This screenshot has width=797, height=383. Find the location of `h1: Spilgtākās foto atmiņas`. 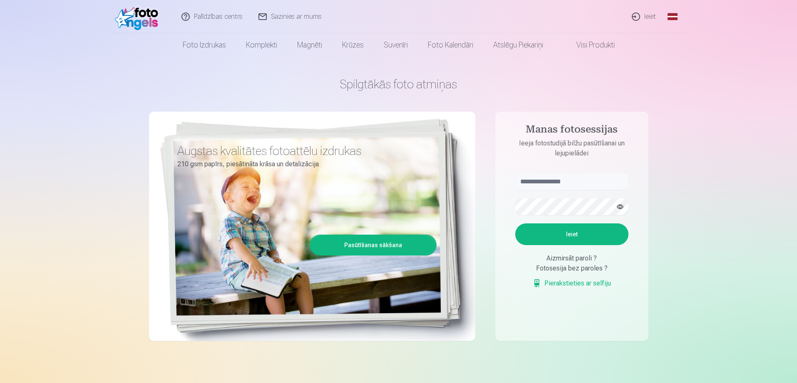

h1: Spilgtākās foto atmiņas is located at coordinates (399, 84).